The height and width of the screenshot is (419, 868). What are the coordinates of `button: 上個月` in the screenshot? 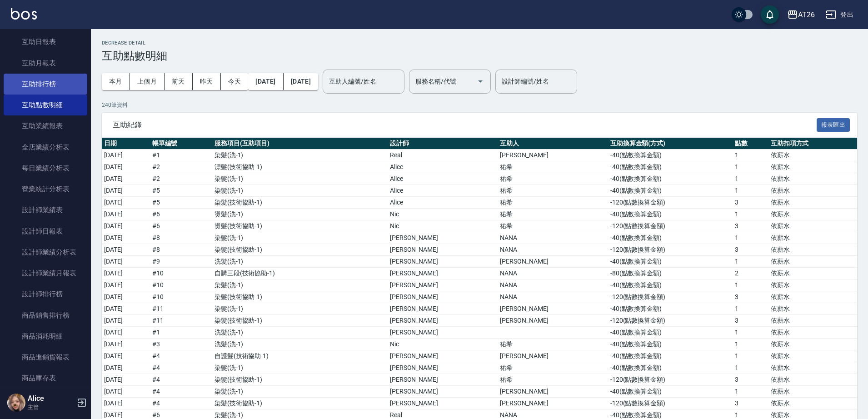 It's located at (147, 81).